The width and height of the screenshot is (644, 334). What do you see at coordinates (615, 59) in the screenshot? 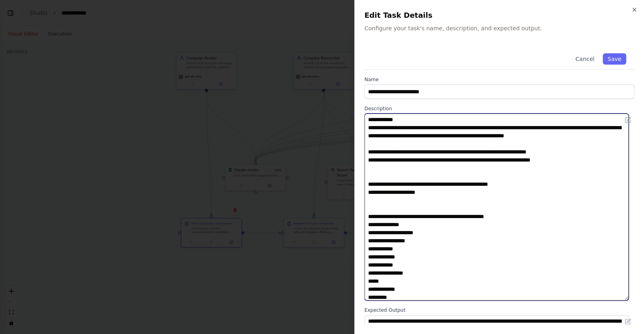
I see `button: Save` at bounding box center [615, 59].